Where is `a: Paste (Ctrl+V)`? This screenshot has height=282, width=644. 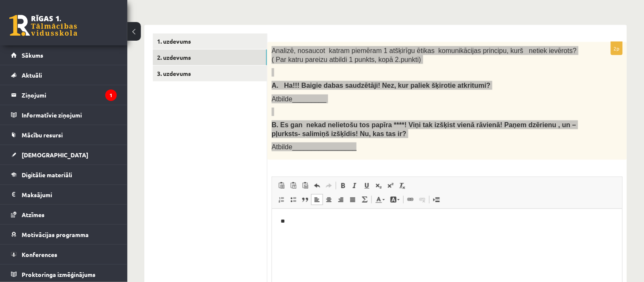 a: Paste (Ctrl+V) is located at coordinates (281, 186).